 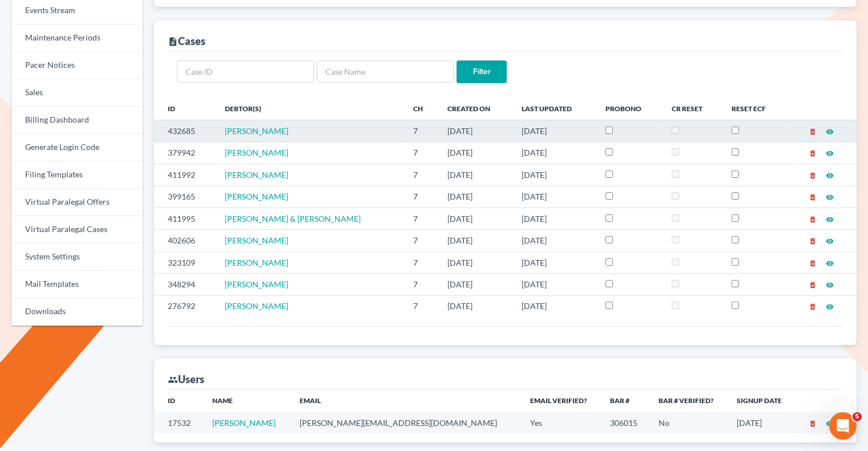 I want to click on a: System Settings, so click(x=77, y=257).